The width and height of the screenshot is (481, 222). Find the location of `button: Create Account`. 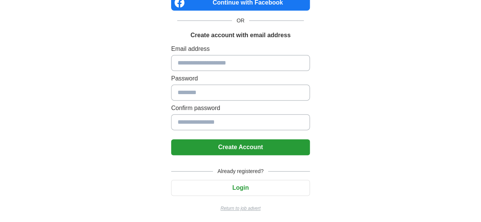

button: Create Account is located at coordinates (240, 147).